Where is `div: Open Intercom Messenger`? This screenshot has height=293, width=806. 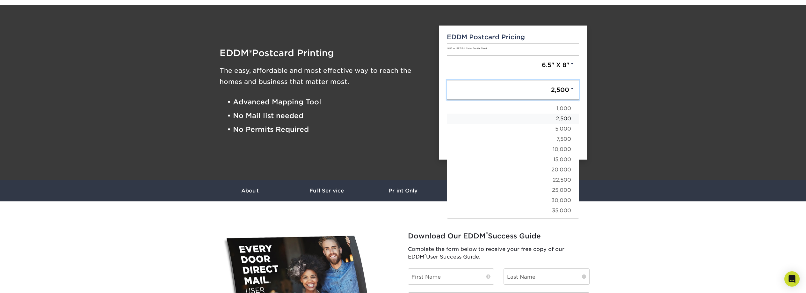
div: Open Intercom Messenger is located at coordinates (792, 279).